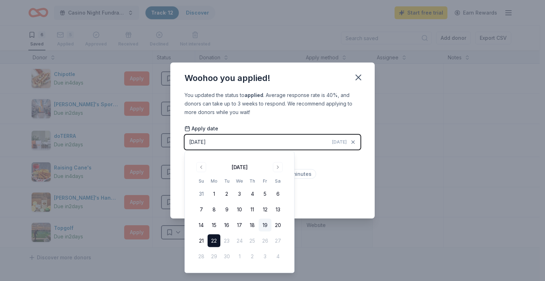  Describe the element at coordinates (201, 181) in the screenshot. I see `th: Sunday` at that location.